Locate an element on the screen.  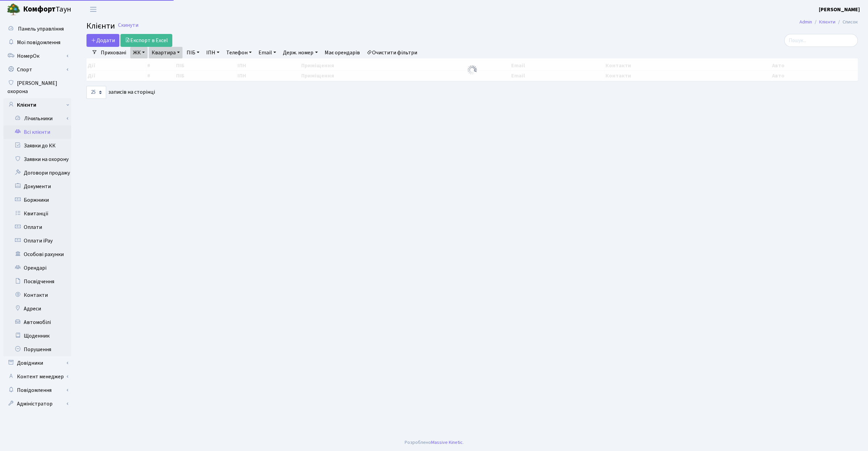
span: Додати is located at coordinates (103, 40).